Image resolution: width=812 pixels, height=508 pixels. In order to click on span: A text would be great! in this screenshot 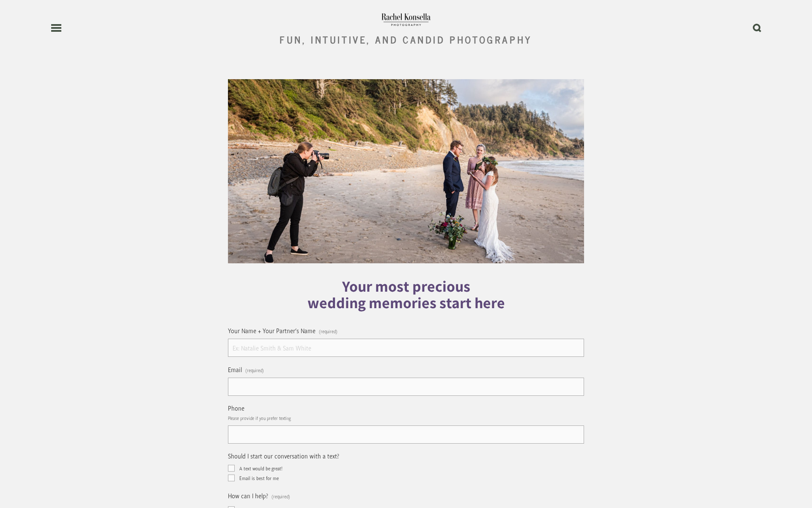, I will do `click(261, 468)`.